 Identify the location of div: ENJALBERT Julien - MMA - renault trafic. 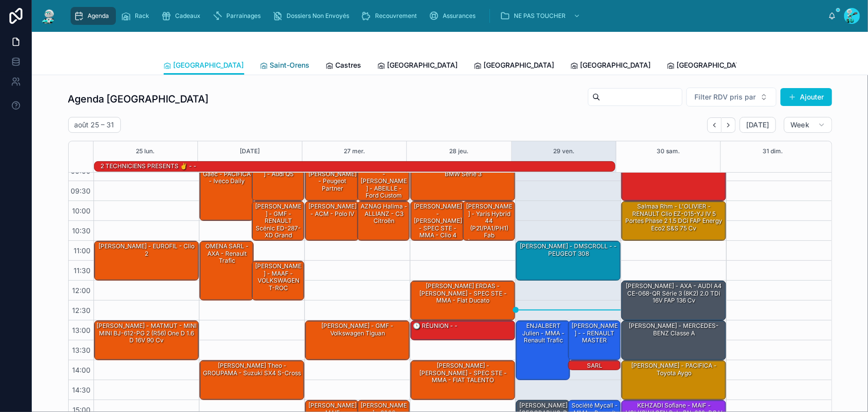
(543, 350).